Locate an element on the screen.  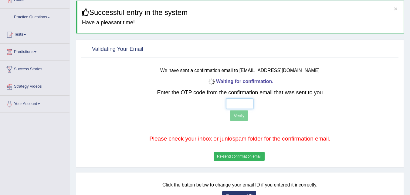
a: Predictions is located at coordinates (35, 51).